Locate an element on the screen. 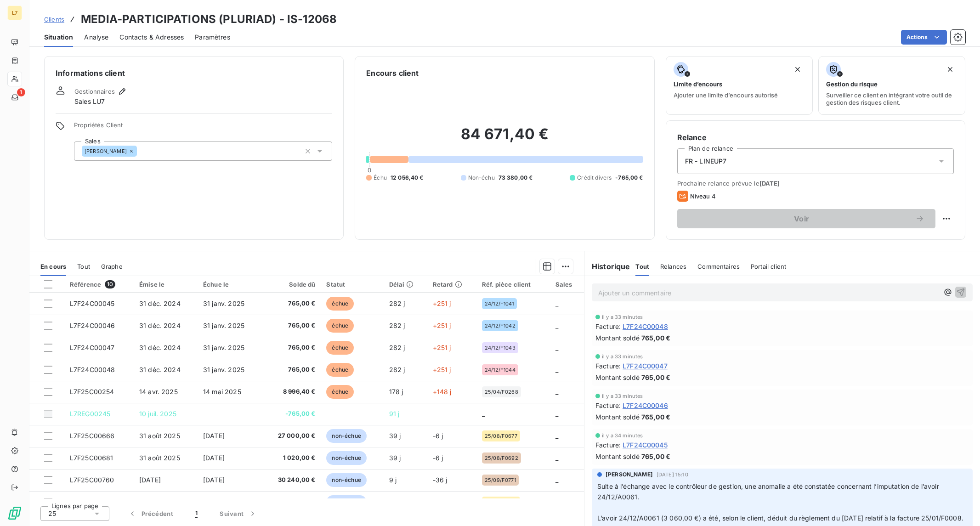  span: Non-échu is located at coordinates (481, 178).